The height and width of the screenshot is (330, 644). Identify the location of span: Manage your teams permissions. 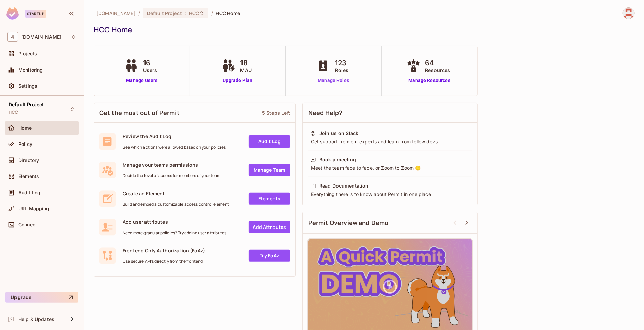
(172, 165).